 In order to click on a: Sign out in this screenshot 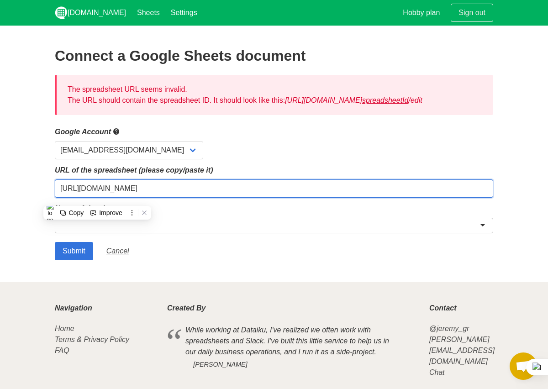, I will do `click(471, 13)`.